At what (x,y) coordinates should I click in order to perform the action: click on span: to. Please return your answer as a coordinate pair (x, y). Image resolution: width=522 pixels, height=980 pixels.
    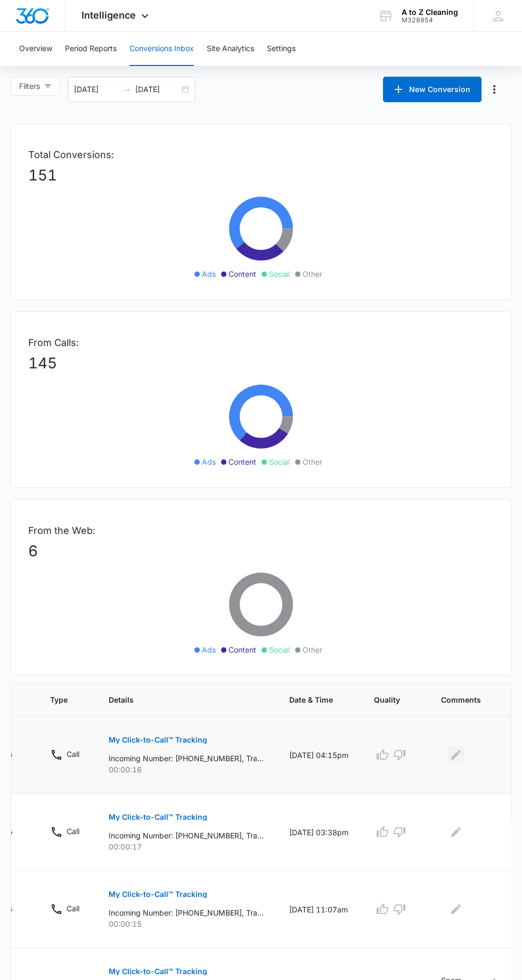
    Looking at the image, I should click on (127, 90).